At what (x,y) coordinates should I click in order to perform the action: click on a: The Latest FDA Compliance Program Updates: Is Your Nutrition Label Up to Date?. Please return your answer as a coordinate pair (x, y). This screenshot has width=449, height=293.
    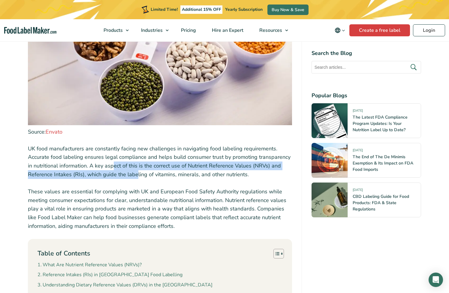
    Looking at the image, I should click on (380, 123).